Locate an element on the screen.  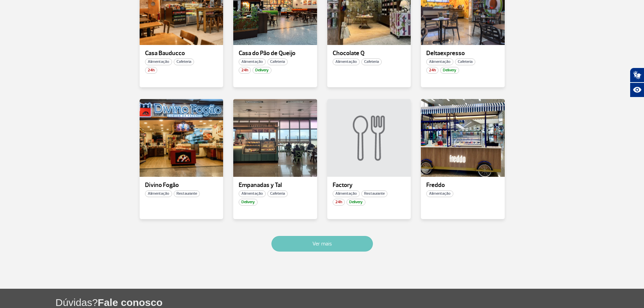
p: Chocolate Q is located at coordinates (369, 53).